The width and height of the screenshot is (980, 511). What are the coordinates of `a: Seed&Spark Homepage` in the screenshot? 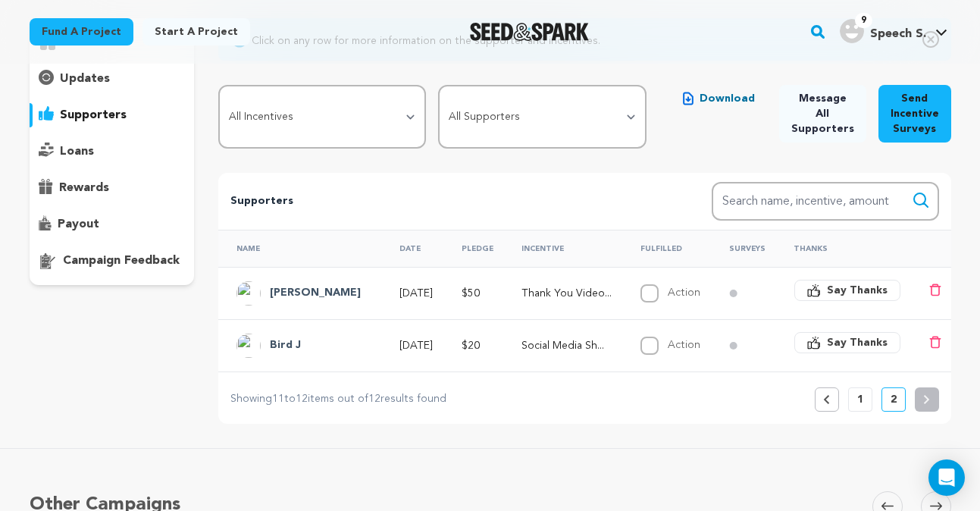 It's located at (529, 31).